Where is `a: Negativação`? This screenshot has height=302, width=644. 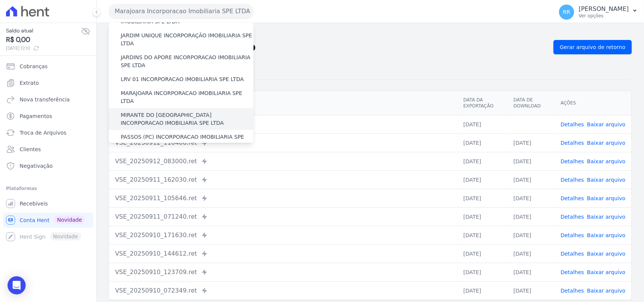
a: Negativação is located at coordinates (48, 166).